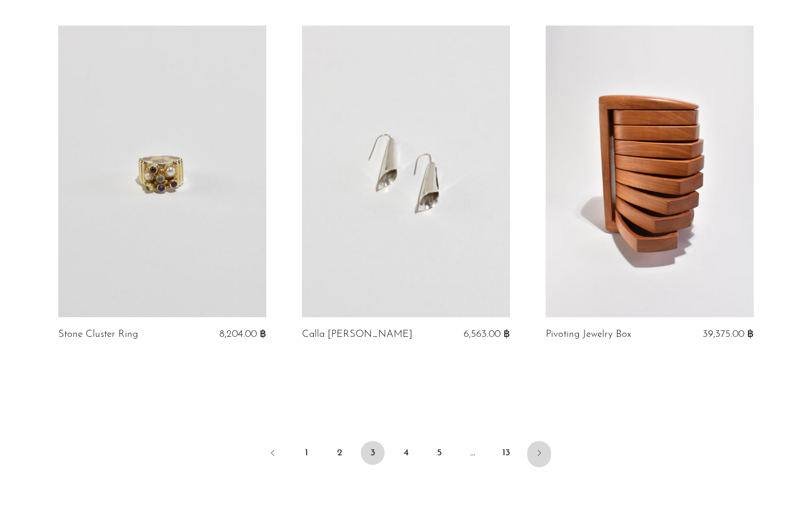 This screenshot has height=519, width=812. I want to click on a: 1, so click(306, 452).